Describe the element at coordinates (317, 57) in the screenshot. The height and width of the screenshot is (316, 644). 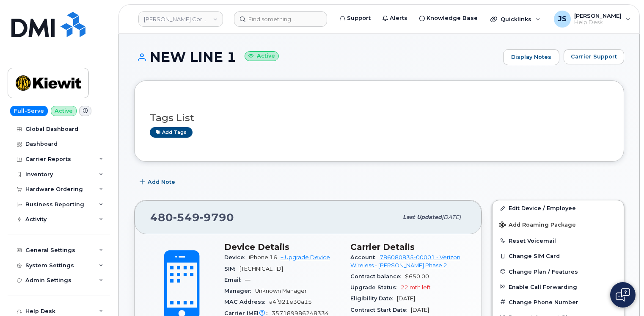
I see `h1: NEW LINE 1` at that location.